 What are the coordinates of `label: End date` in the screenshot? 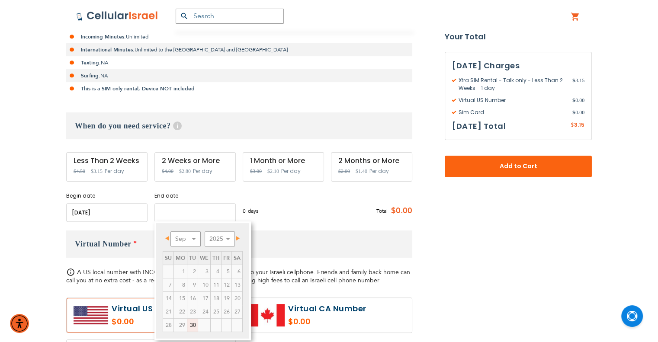 It's located at (195, 196).